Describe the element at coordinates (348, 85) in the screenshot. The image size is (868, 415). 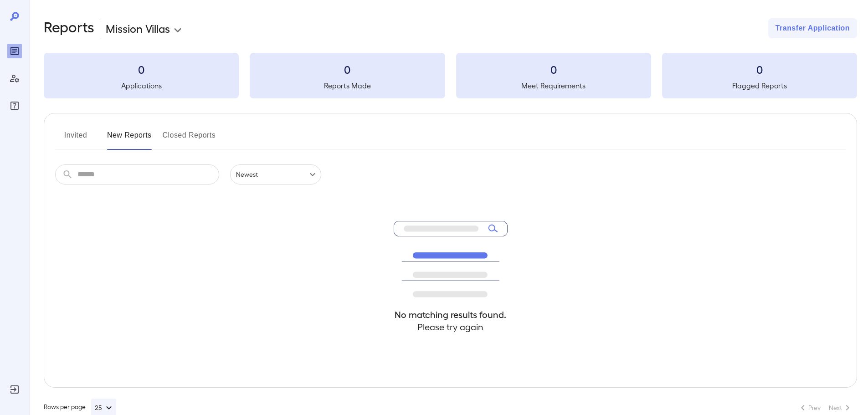
I see `h5: Reports Made` at that location.